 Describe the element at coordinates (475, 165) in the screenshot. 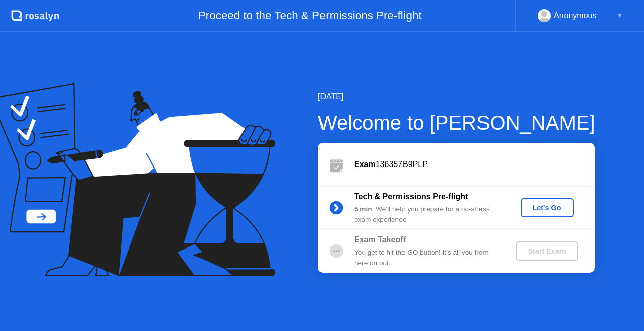

I see `div: 136357B9PLP` at that location.